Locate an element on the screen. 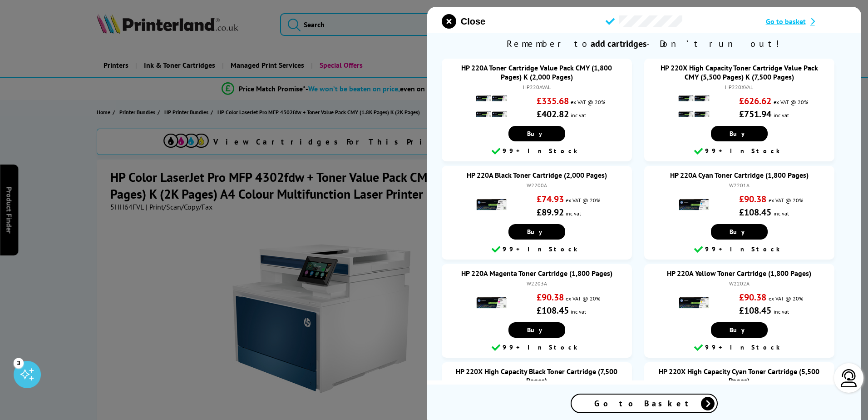 This screenshot has width=868, height=420. a: HP 220X High Capacity Black Toner Cartridge (7,500 Pages) is located at coordinates (537, 375).